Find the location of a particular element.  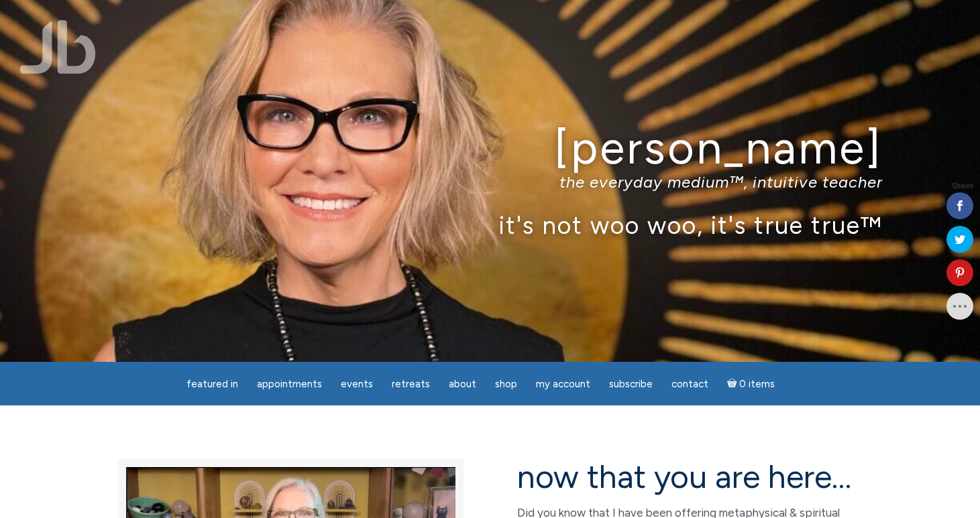

a: Contact is located at coordinates (689, 384).